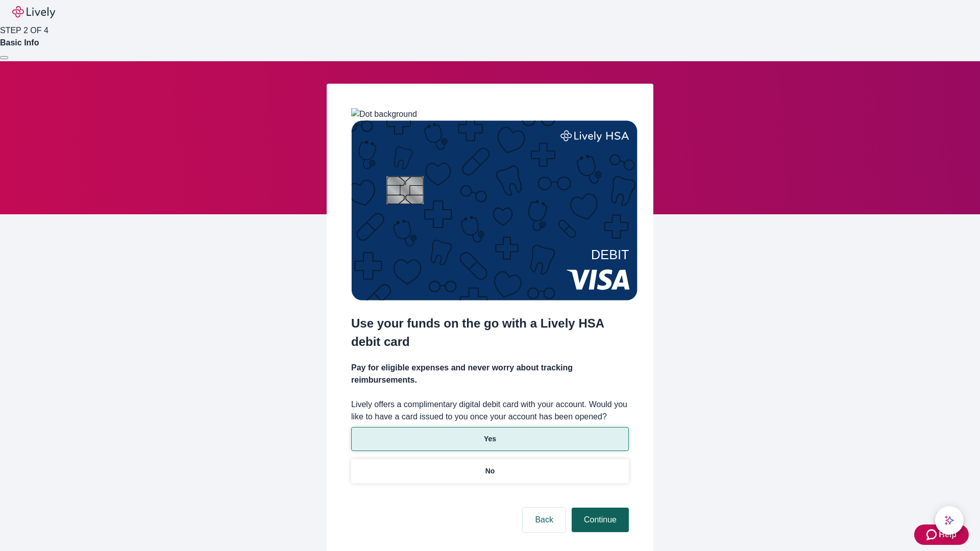  What do you see at coordinates (949, 521) in the screenshot?
I see `button: chat` at bounding box center [949, 521].